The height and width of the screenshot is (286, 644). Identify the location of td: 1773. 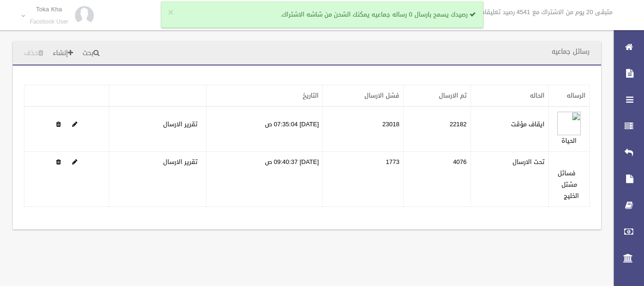
(363, 179).